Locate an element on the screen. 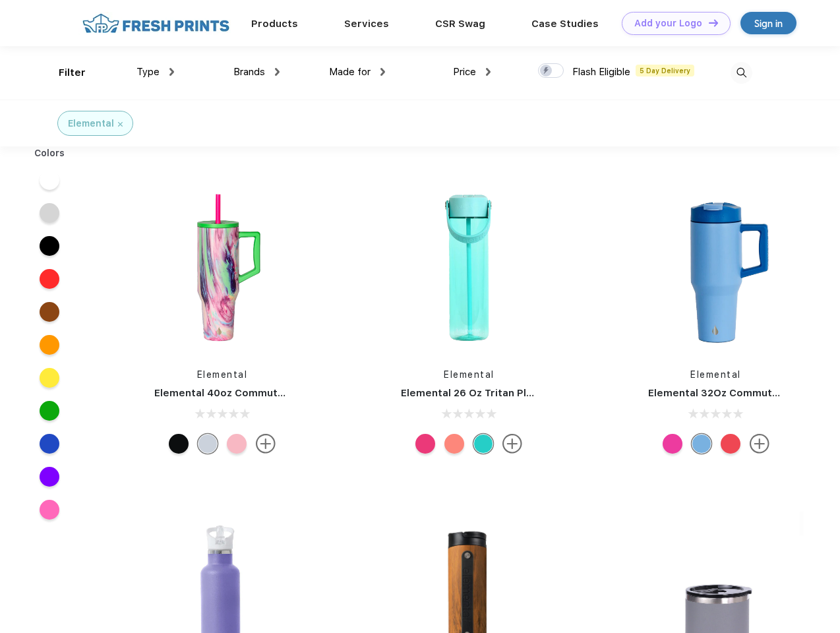 The height and width of the screenshot is (633, 840). div: Robin's Egg is located at coordinates (483, 444).